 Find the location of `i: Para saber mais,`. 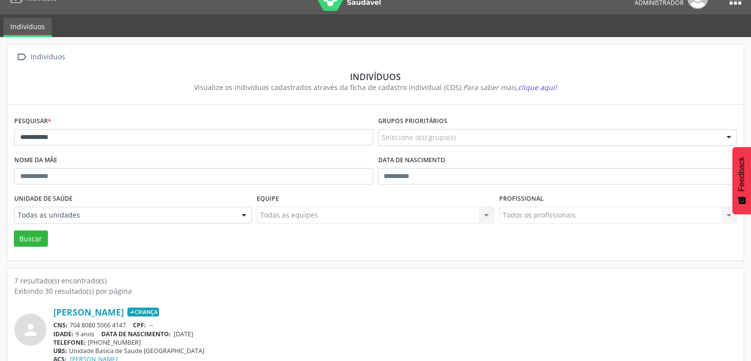

i: Para saber mais, is located at coordinates (510, 87).